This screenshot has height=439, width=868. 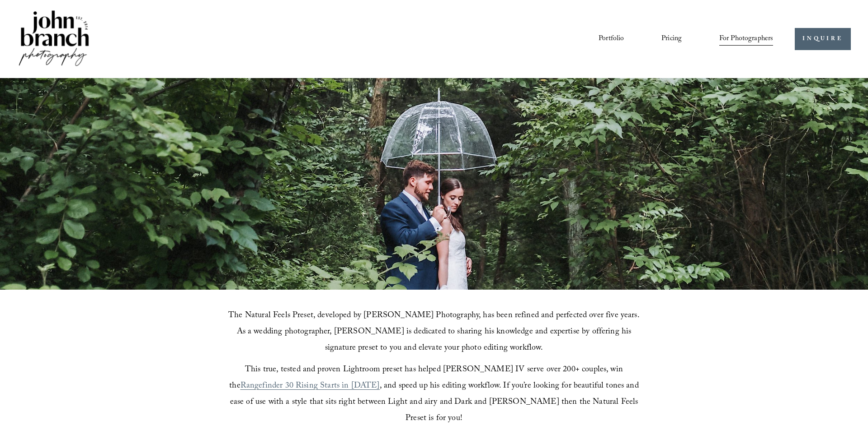 What do you see at coordinates (54, 39) in the screenshot?
I see `img: John Branch IV Photography` at bounding box center [54, 39].